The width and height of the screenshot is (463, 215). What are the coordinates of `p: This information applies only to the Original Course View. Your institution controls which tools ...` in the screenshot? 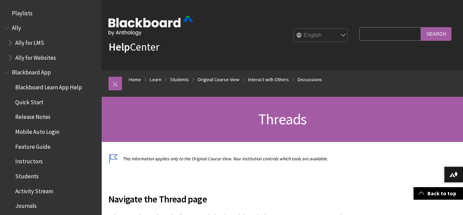 It's located at (232, 158).